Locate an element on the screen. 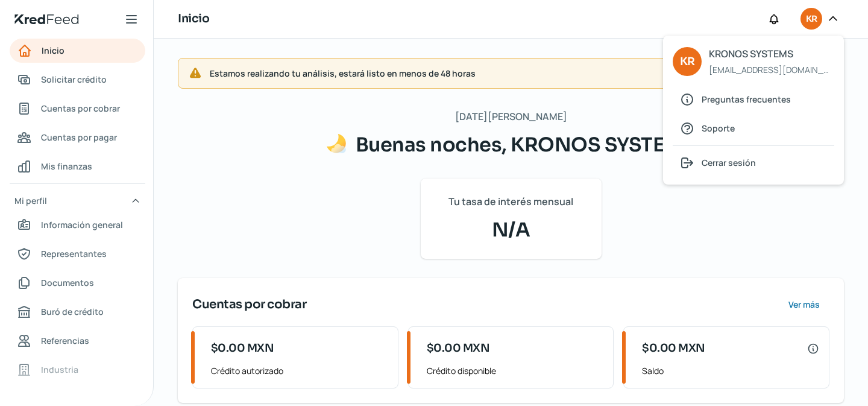 This screenshot has width=868, height=406. span: Buró de crédito is located at coordinates (72, 311).